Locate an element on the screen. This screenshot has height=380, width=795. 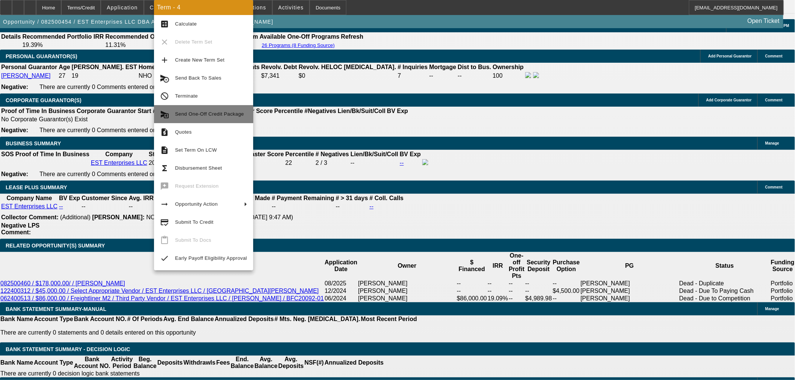
b: Avg. IRR is located at coordinates (141, 198).